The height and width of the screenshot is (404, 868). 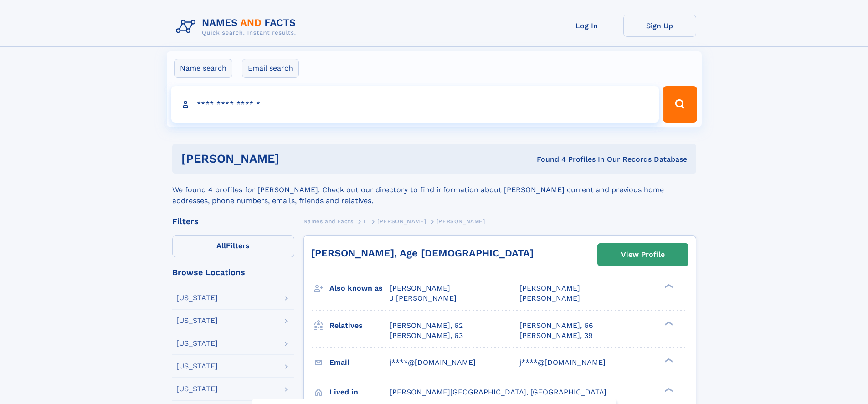 What do you see at coordinates (547, 159) in the screenshot?
I see `div: Found 4 Profiles In Our Records Database` at bounding box center [547, 159].